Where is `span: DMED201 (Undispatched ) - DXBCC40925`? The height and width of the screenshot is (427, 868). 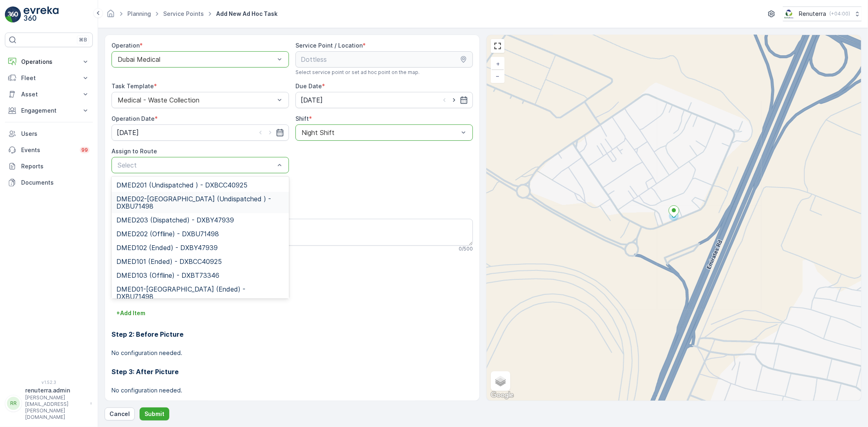 span: DMED201 (Undispatched ) - DXBCC40925 is located at coordinates (182, 185).